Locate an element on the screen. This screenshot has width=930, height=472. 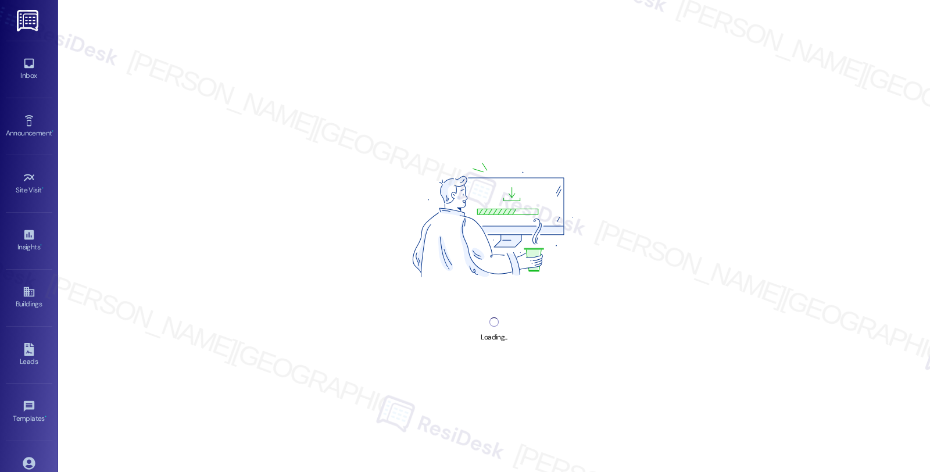
a: Insights • is located at coordinates (29, 241).